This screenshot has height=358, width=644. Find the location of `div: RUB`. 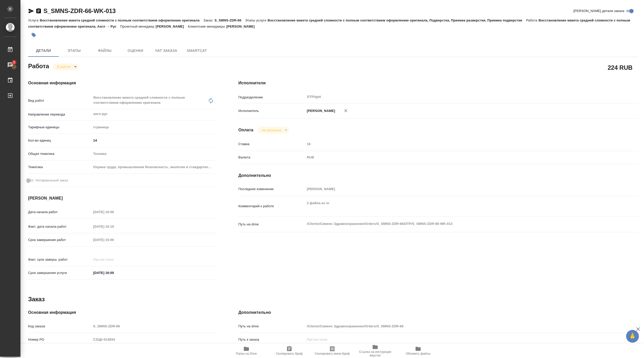

div: RUB is located at coordinates (455, 157).